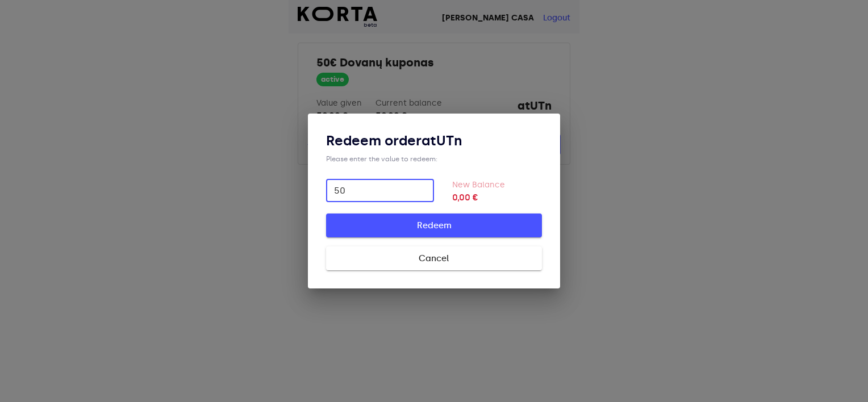 This screenshot has width=868, height=402. I want to click on label: New Balance, so click(478, 185).